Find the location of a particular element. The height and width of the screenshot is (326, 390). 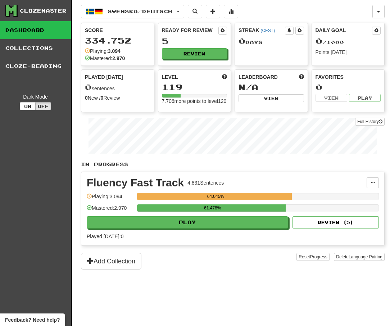

span: Leaderboard is located at coordinates (258, 77).